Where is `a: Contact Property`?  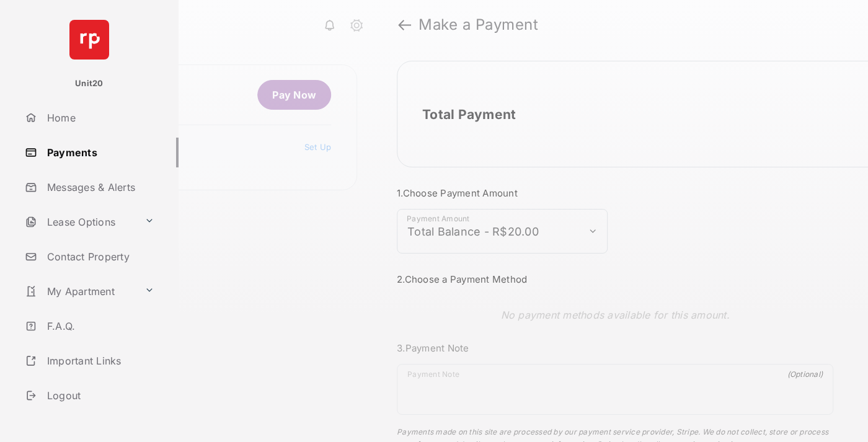
a: Contact Property is located at coordinates (99, 257).